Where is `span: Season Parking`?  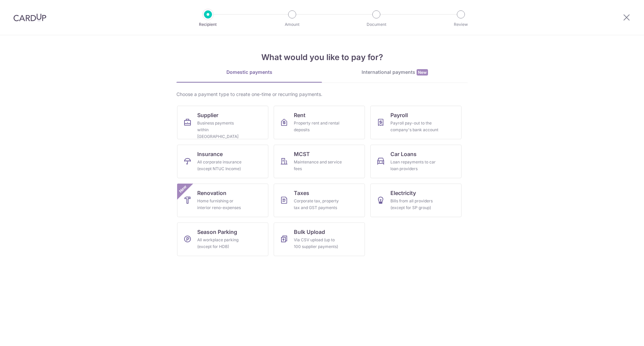 span: Season Parking is located at coordinates (217, 232).